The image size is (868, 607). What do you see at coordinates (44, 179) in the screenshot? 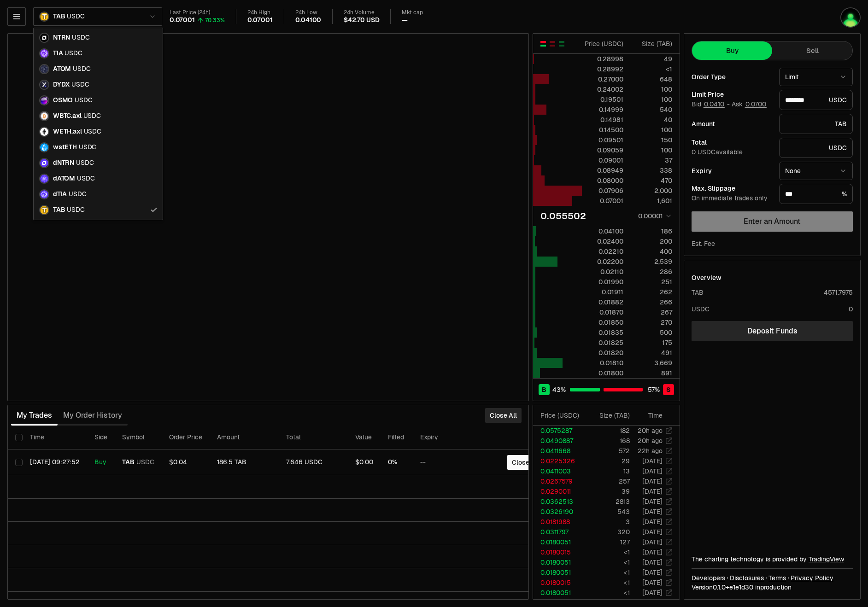
I see `img: dATOM Logo` at bounding box center [44, 179].